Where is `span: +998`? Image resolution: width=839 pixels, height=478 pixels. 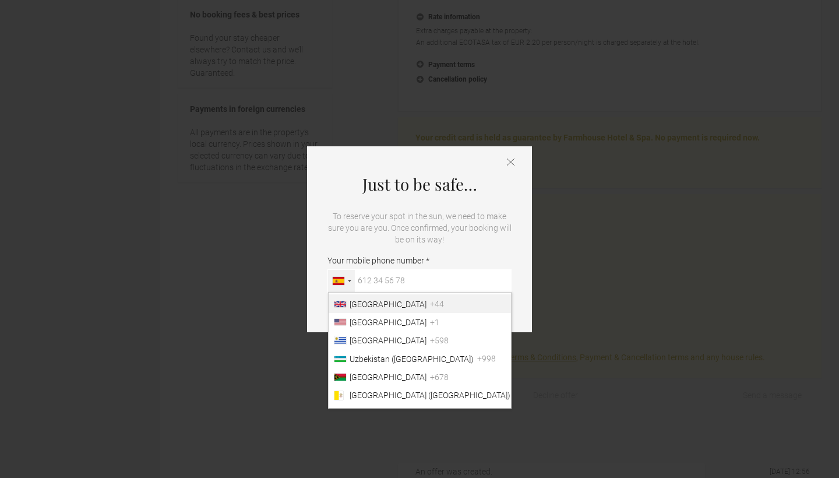 span: +998 is located at coordinates (486, 359).